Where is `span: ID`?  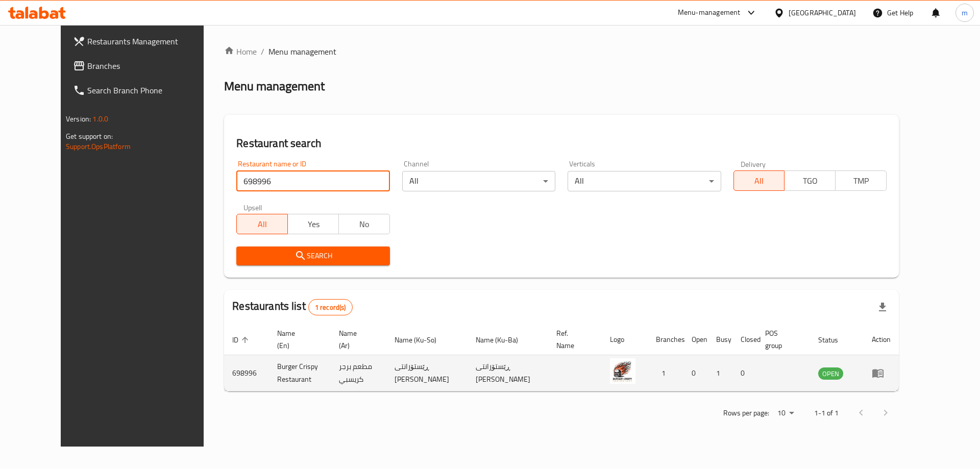
span: ID is located at coordinates (242, 340).